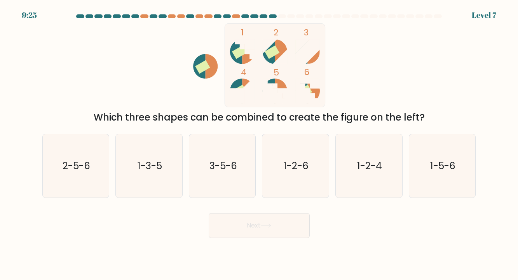 The height and width of the screenshot is (280, 518). What do you see at coordinates (29, 15) in the screenshot?
I see `div: 9:25` at bounding box center [29, 15].